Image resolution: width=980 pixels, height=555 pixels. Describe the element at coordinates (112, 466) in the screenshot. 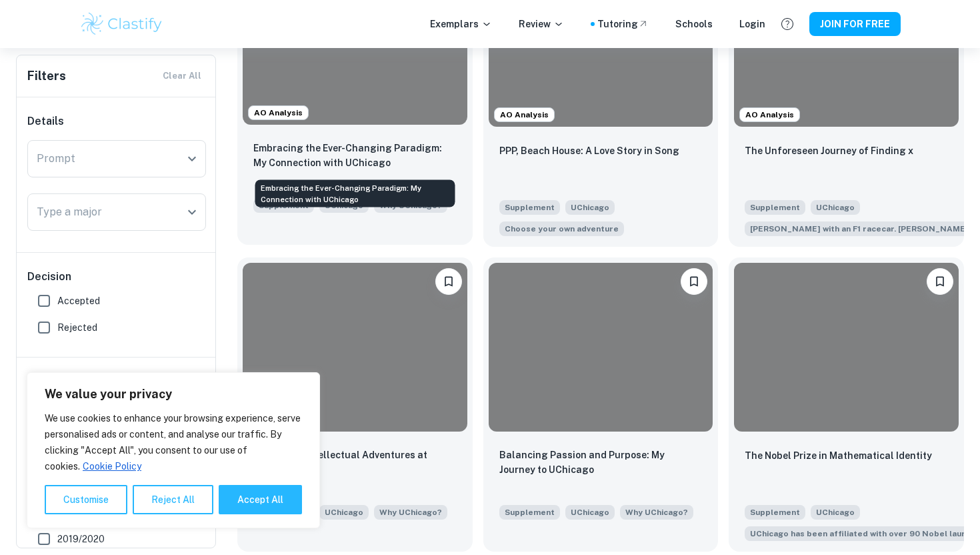

I see `a: Cookie Policy` at that location.